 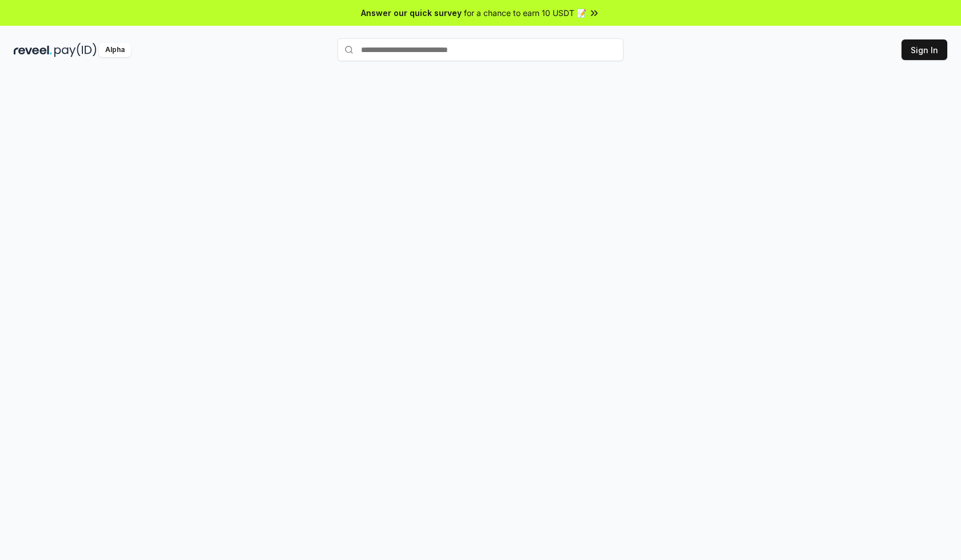 What do you see at coordinates (115, 50) in the screenshot?
I see `div: Alpha` at bounding box center [115, 50].